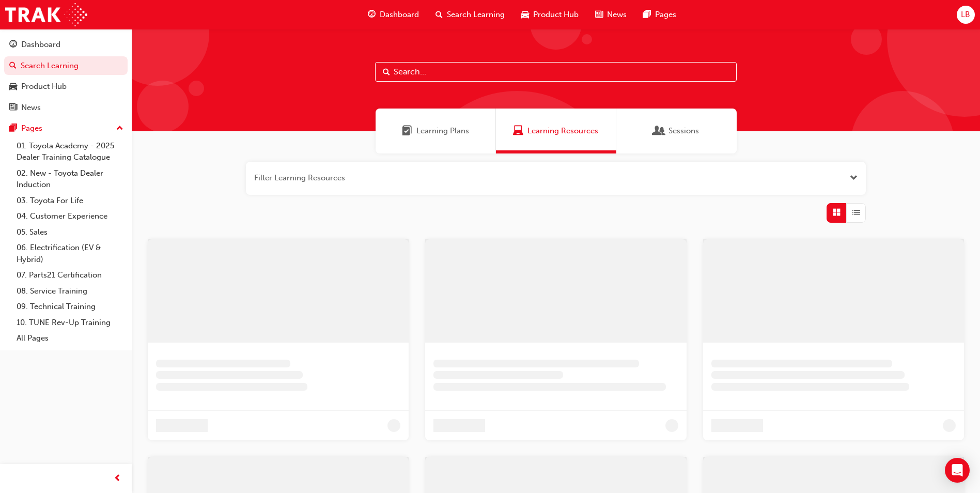 Image resolution: width=980 pixels, height=493 pixels. What do you see at coordinates (617, 15) in the screenshot?
I see `span: News` at bounding box center [617, 15].